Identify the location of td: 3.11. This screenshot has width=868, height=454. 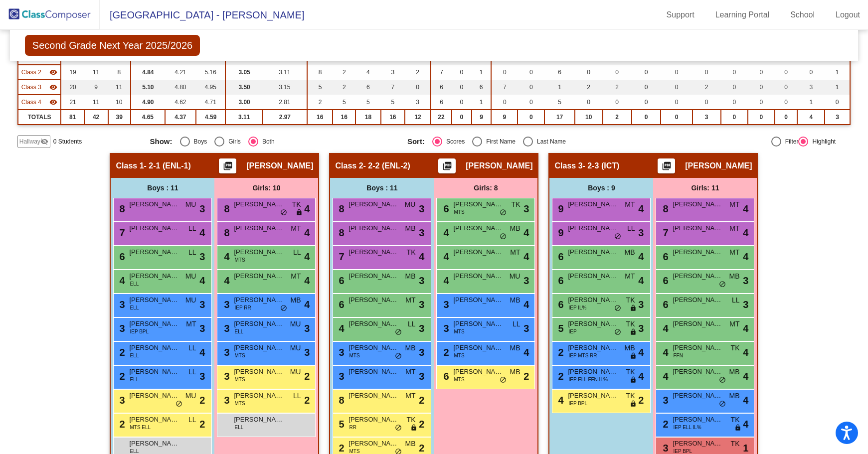
(285, 72).